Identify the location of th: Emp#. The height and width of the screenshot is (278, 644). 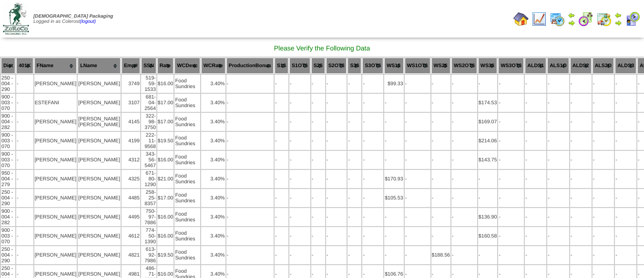
(130, 66).